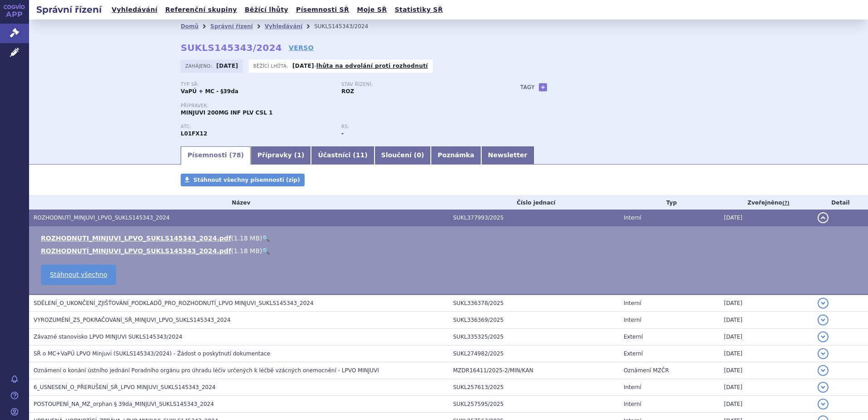 The height and width of the screenshot is (420, 868). What do you see at coordinates (257, 85) in the screenshot?
I see `p: Typ SŘ:` at bounding box center [257, 85].